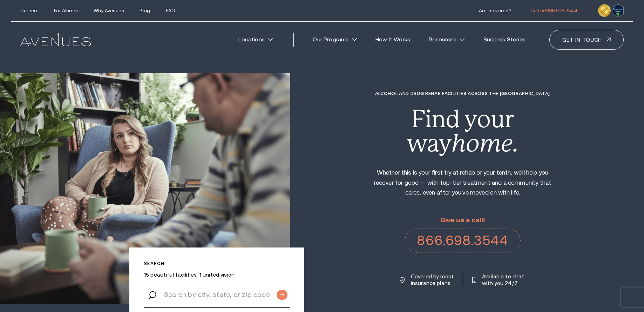 The height and width of the screenshot is (312, 644). Describe the element at coordinates (282, 295) in the screenshot. I see `input: Submit` at that location.